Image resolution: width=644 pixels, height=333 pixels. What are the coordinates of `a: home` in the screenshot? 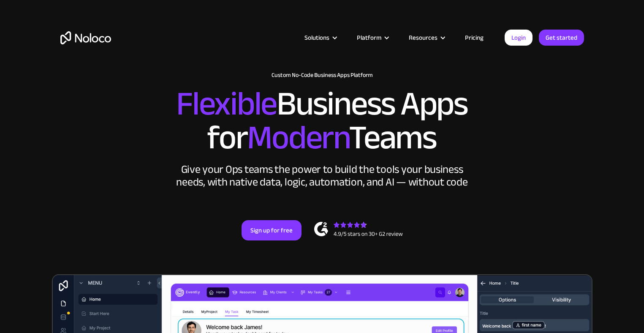 It's located at (86, 38).